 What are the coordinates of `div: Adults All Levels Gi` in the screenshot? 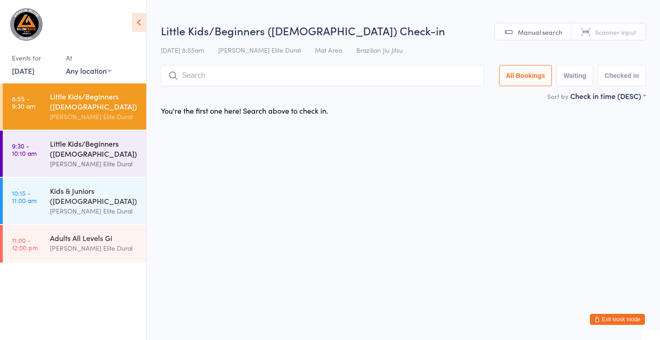 It's located at (94, 238).